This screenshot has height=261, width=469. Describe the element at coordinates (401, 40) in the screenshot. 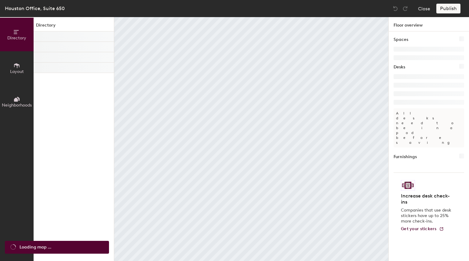

I see `h1: Spaces` at that location.